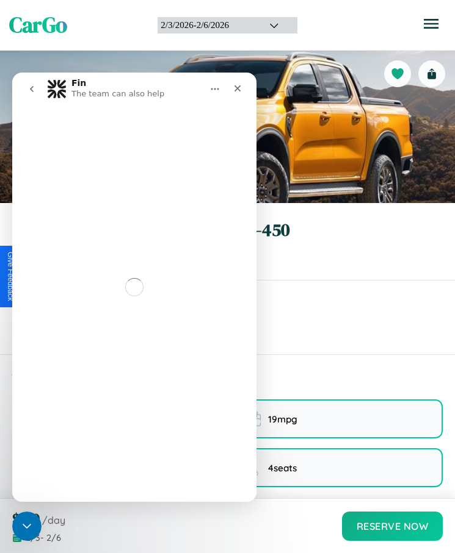 The image size is (455, 553). I want to click on img: Profile image for Fin, so click(45, 16).